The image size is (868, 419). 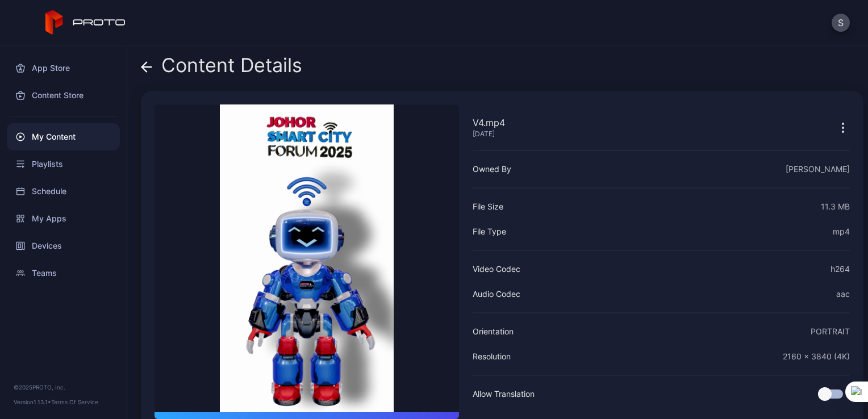 What do you see at coordinates (63, 273) in the screenshot?
I see `div: Teams` at bounding box center [63, 273].